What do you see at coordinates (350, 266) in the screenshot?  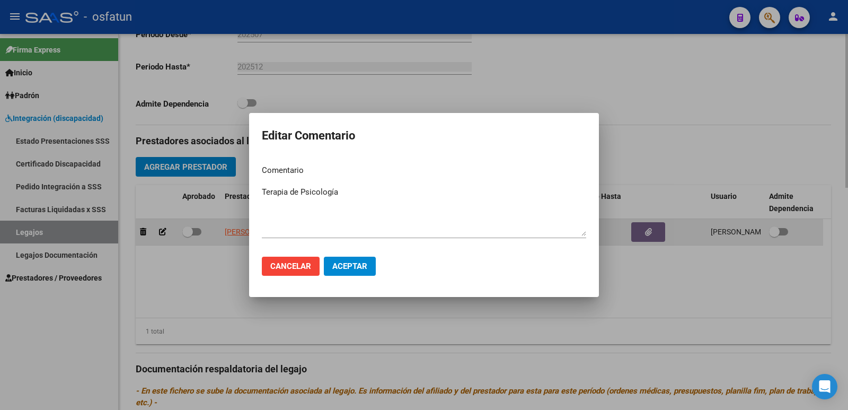 I see `button: Aceptar` at bounding box center [350, 266].